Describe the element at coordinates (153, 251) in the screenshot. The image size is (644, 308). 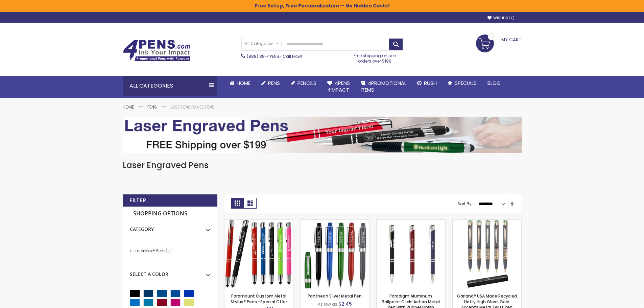
I see `a: LaserMax® Pens8` at that location.